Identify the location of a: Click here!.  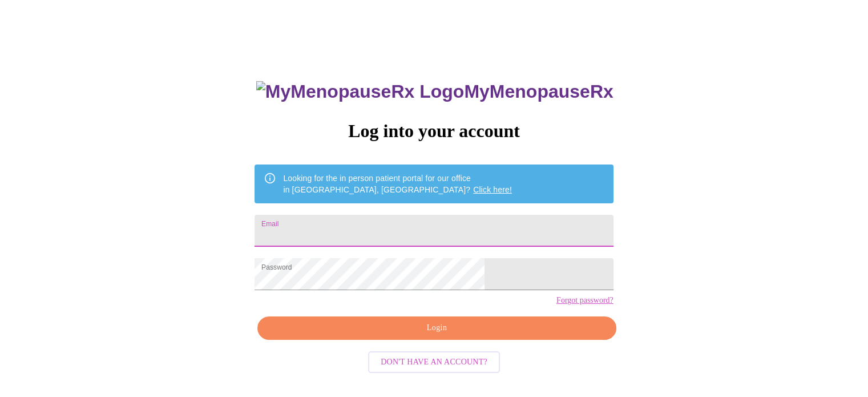
(493, 189).